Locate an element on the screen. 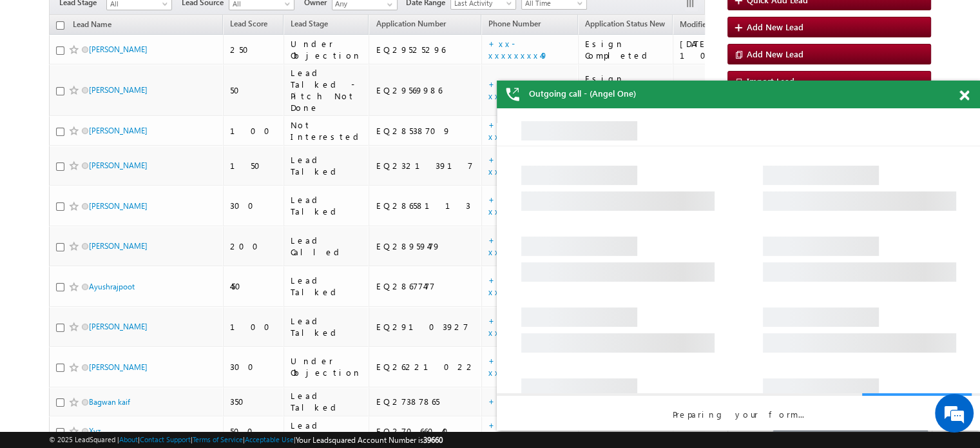 The height and width of the screenshot is (448, 980). div: 450 is located at coordinates (254, 286).